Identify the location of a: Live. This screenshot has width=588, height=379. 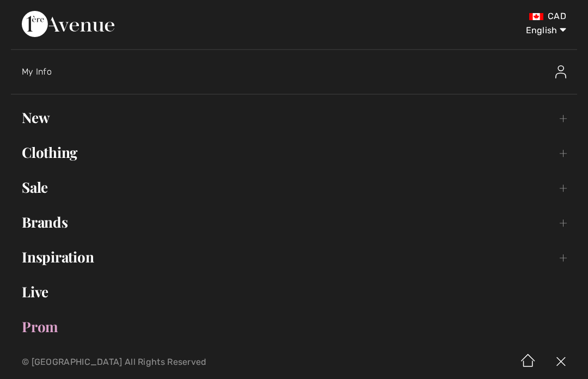
(294, 293).